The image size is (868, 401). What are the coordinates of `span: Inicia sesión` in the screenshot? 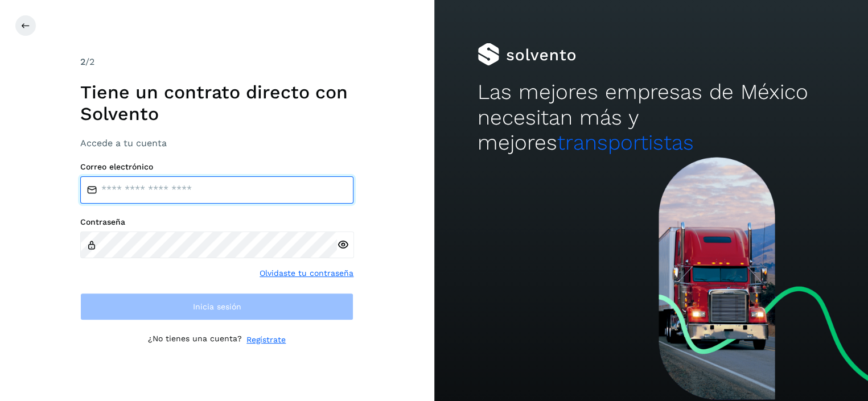 It's located at (217, 307).